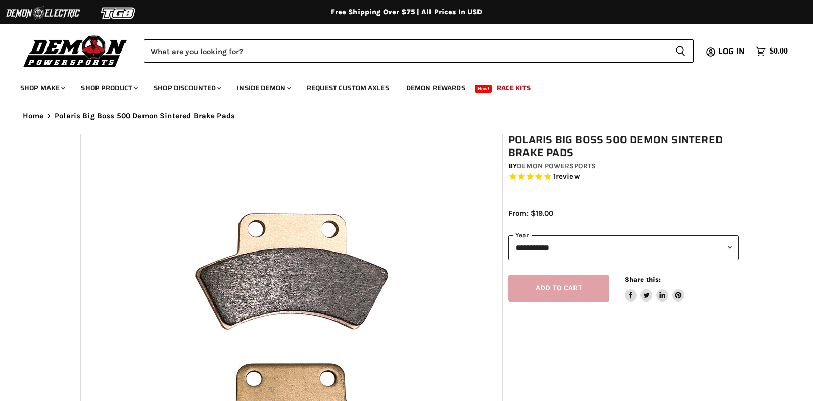 The image size is (813, 401). I want to click on a: $0.00, so click(772, 51).